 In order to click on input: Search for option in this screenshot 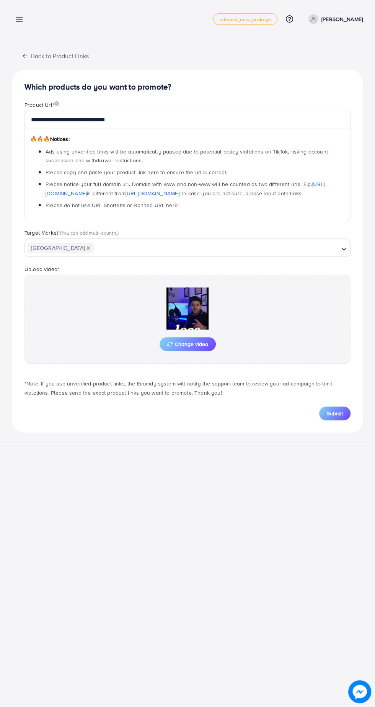, I will do `click(216, 248)`.